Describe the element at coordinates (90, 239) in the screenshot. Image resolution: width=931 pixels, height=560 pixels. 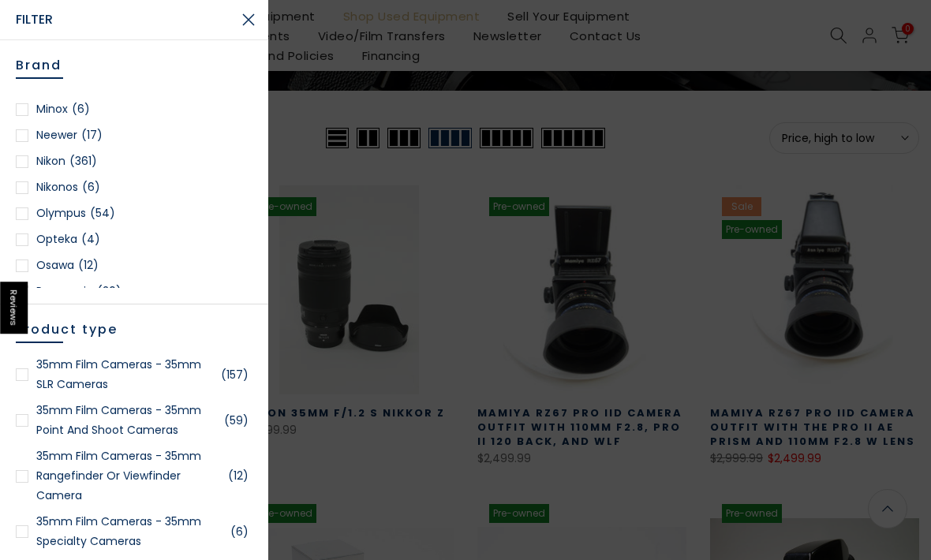
I see `span: (4)` at that location.